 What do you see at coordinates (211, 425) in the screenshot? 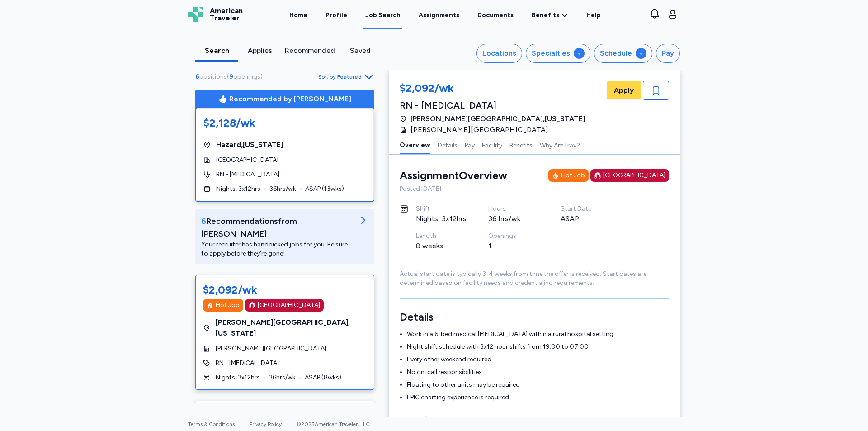
I see `a: Terms & Conditions` at bounding box center [211, 425].